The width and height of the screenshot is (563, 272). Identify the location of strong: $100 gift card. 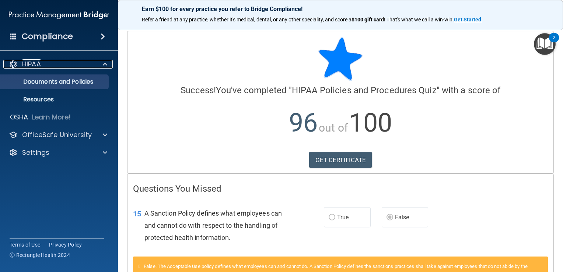
(368, 20).